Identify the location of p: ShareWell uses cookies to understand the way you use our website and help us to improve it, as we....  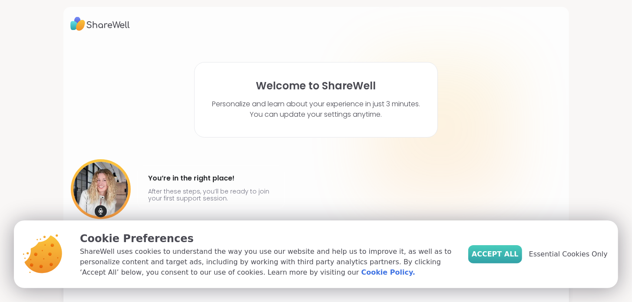
(267, 262).